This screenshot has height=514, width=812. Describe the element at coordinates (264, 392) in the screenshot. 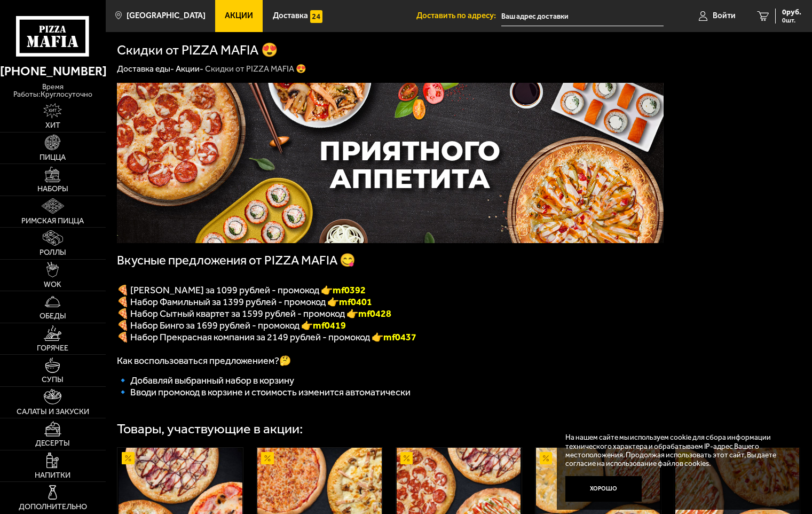

I see `span: 🔹 Вводи промокод в корзине и стоимость изменится автоматически` at that location.